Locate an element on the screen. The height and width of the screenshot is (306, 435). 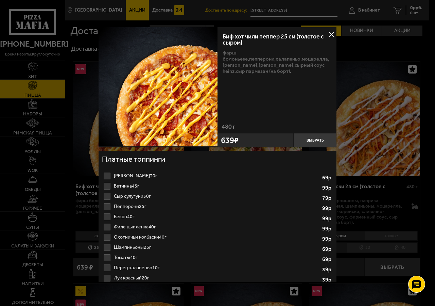
img: Биф хот чили пеппер 25 см (толстое с сыром) is located at coordinates (158, 87).